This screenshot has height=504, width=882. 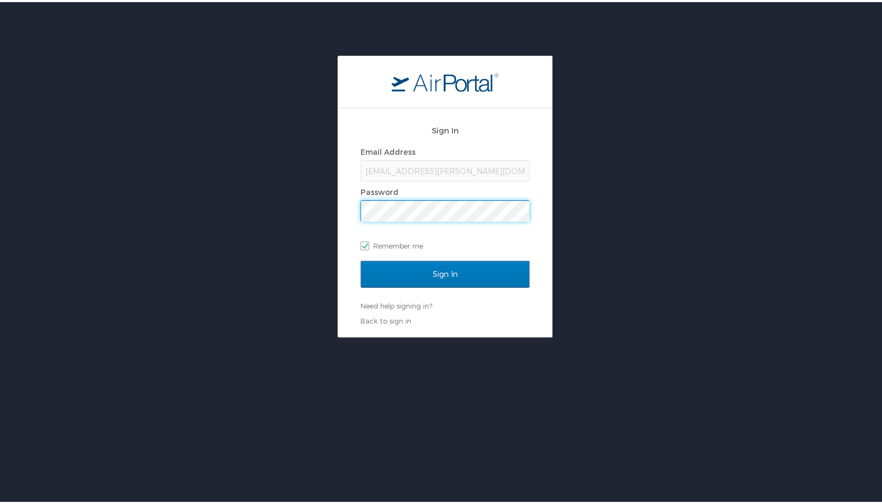 I want to click on img: logo, so click(x=445, y=80).